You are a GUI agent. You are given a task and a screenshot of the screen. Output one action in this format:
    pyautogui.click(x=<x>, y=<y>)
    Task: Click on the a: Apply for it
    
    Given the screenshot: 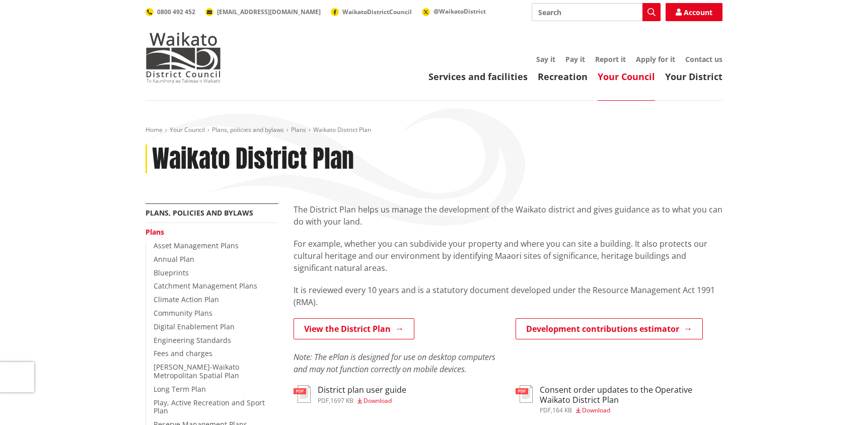 What is the action you would take?
    pyautogui.click(x=656, y=59)
    